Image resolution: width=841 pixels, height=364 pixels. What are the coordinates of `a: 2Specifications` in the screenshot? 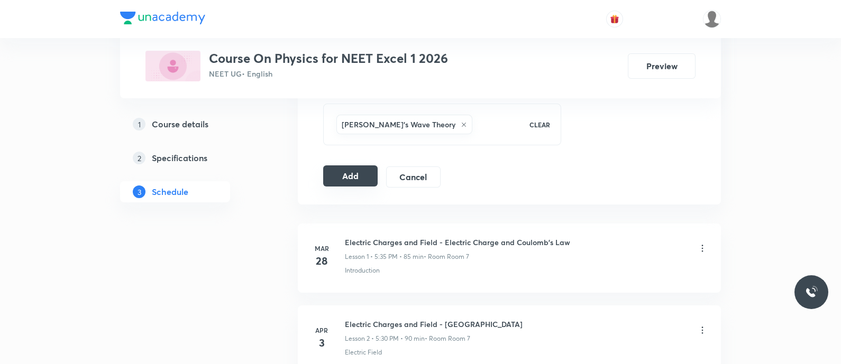 It's located at (192, 158).